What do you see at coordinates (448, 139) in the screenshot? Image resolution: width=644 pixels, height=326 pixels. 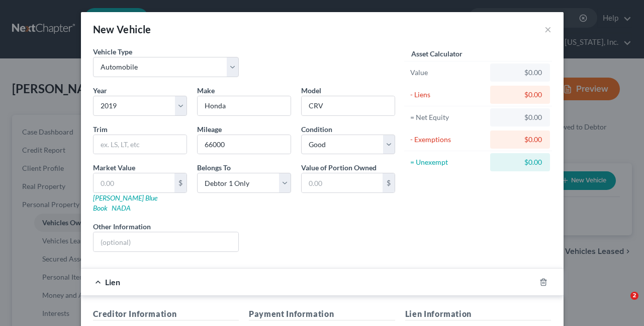 I see `div: - Exemptions` at bounding box center [448, 139].